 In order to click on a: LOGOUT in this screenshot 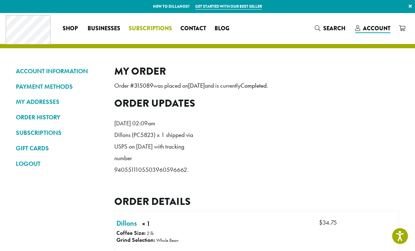, I will do `click(60, 164)`.